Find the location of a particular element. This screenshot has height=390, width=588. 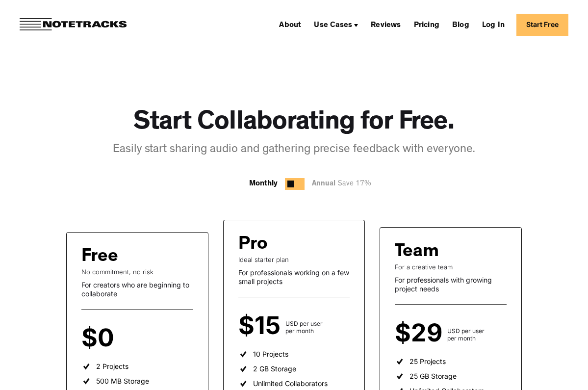

div: For creators who are beginning to collaborate is located at coordinates (137, 289).